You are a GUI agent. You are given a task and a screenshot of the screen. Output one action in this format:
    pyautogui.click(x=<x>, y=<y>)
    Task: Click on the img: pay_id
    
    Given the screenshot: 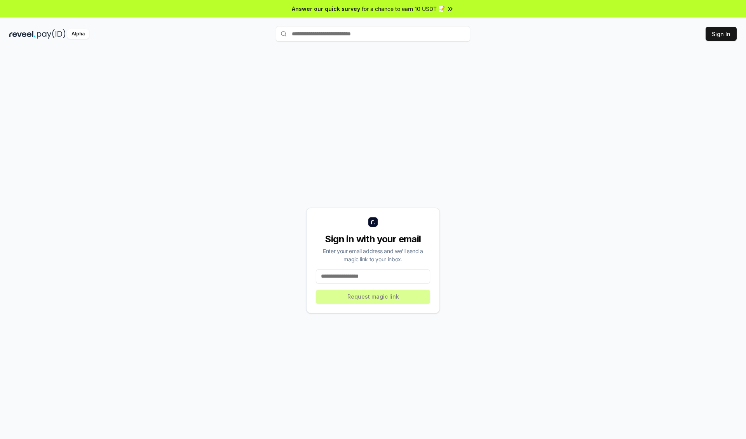 What is the action you would take?
    pyautogui.click(x=51, y=34)
    